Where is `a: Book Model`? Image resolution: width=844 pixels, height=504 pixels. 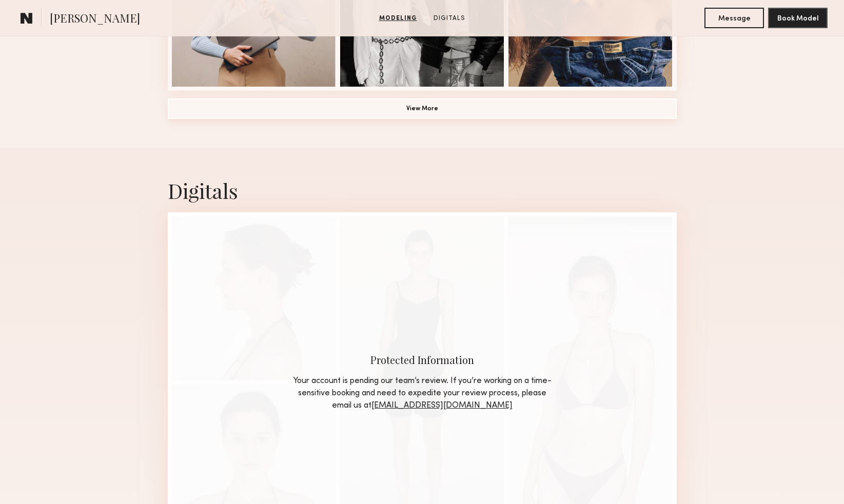
a: Book Model is located at coordinates (798, 18).